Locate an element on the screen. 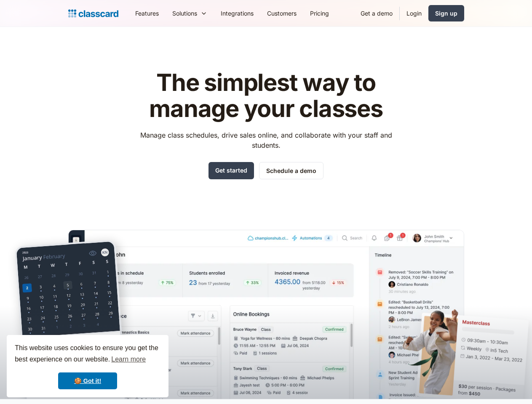  div: Sign up is located at coordinates (446, 13).